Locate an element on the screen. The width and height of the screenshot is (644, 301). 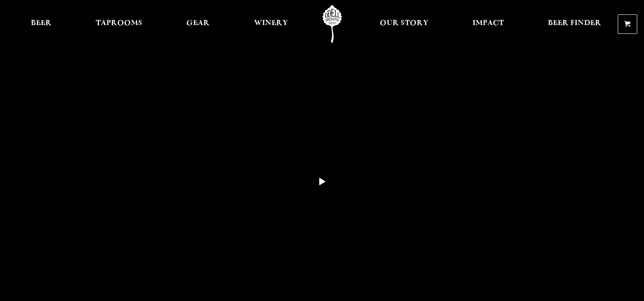
span: Beer Finder is located at coordinates (575, 24).